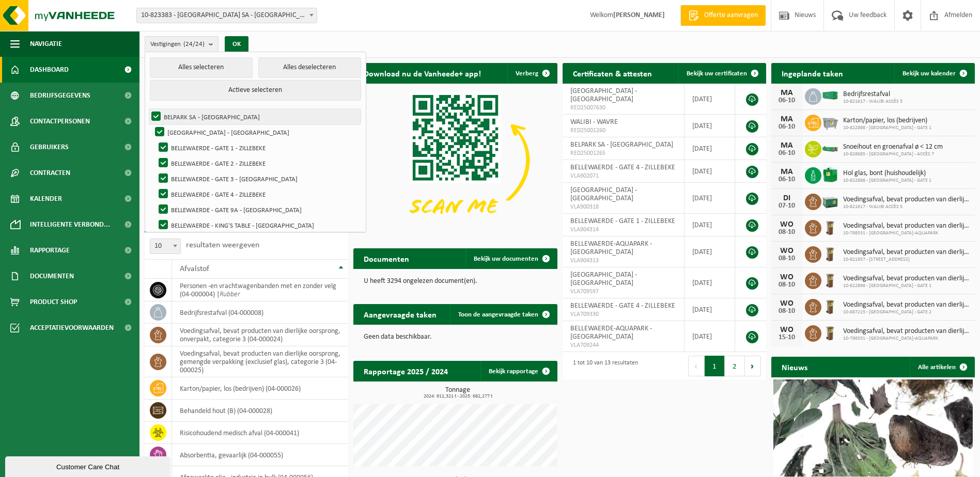 This screenshot has height=477, width=980. Describe the element at coordinates (934, 73) in the screenshot. I see `a: Bekijk uw kalender` at that location.